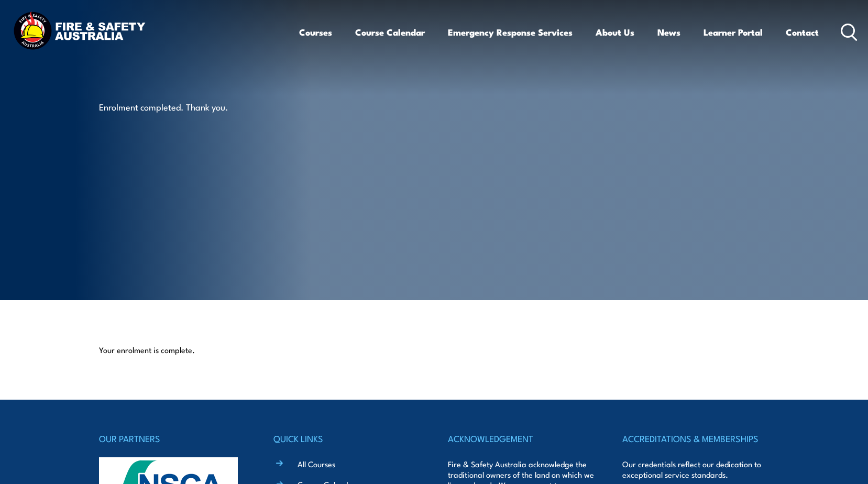 Image resolution: width=868 pixels, height=484 pixels. What do you see at coordinates (390, 32) in the screenshot?
I see `a: Course Calendar` at bounding box center [390, 32].